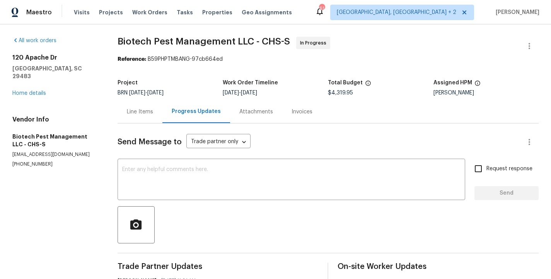  What do you see at coordinates (56, 58) in the screenshot?
I see `h2: 120 Apache Dr` at bounding box center [56, 58].